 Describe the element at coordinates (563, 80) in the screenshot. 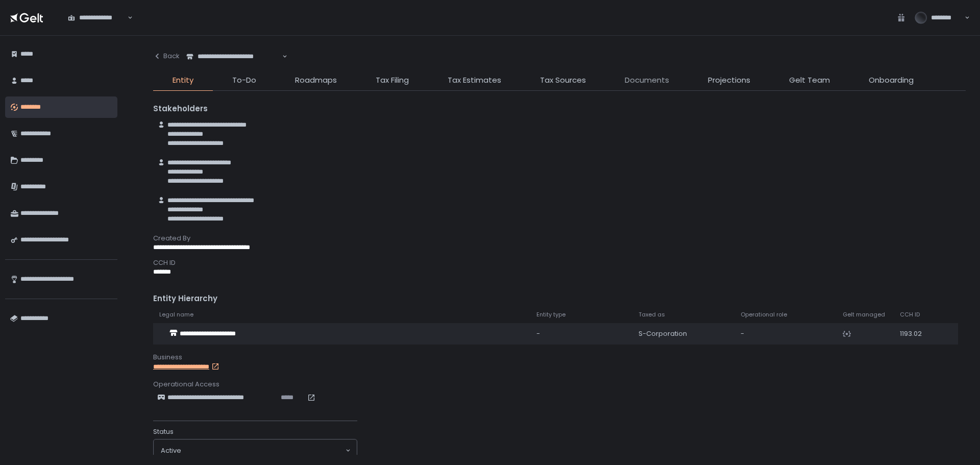

I see `span: Tax Sources` at that location.